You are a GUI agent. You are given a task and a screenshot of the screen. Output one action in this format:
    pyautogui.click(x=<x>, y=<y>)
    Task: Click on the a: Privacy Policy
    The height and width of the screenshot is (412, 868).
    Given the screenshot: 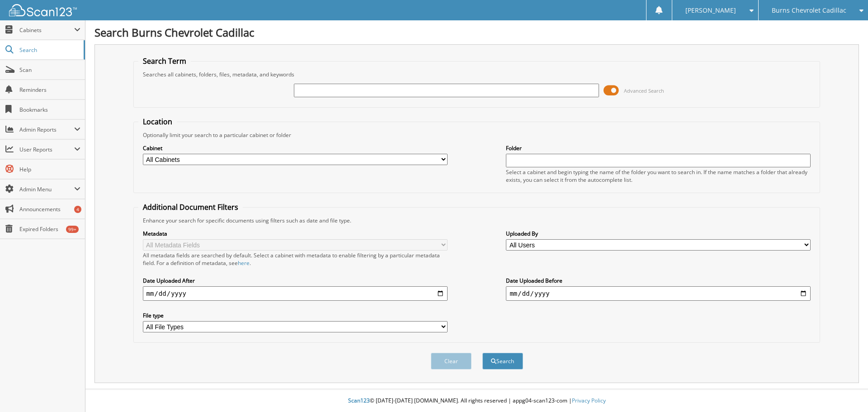 What is the action you would take?
    pyautogui.click(x=589, y=400)
    